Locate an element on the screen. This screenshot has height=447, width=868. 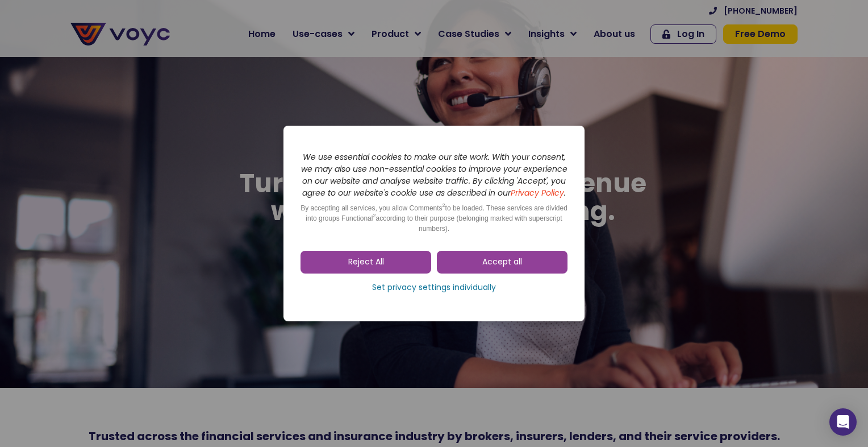
span: Reject All is located at coordinates (366, 262).